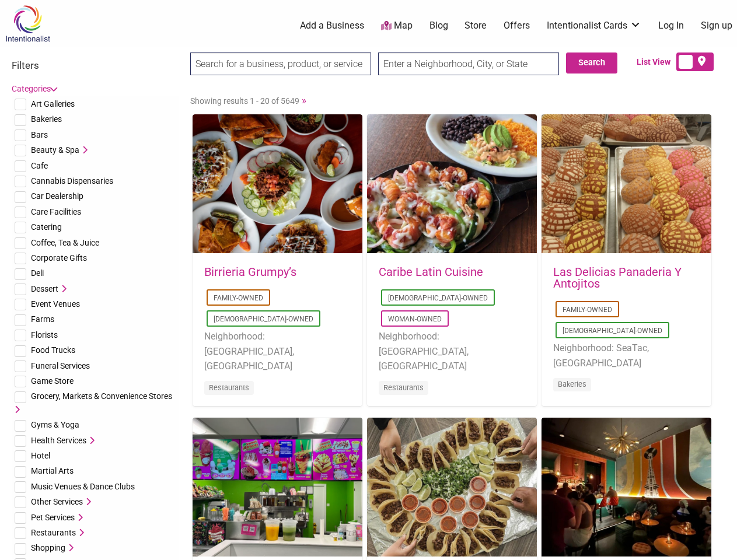 The width and height of the screenshot is (737, 560). Describe the element at coordinates (60, 366) in the screenshot. I see `span: Funeral Services` at that location.